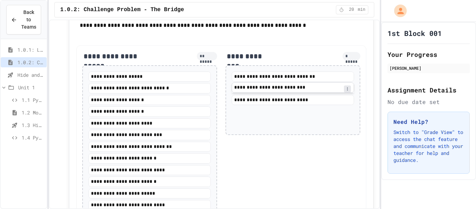 The image size is (476, 209). I want to click on div: My Account, so click(398, 11).